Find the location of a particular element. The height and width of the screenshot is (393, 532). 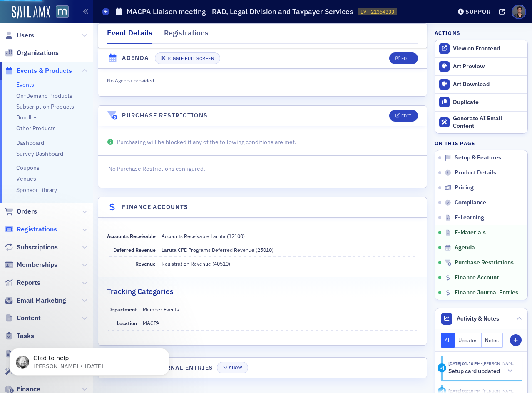

div: Art Download is located at coordinates (488, 84).